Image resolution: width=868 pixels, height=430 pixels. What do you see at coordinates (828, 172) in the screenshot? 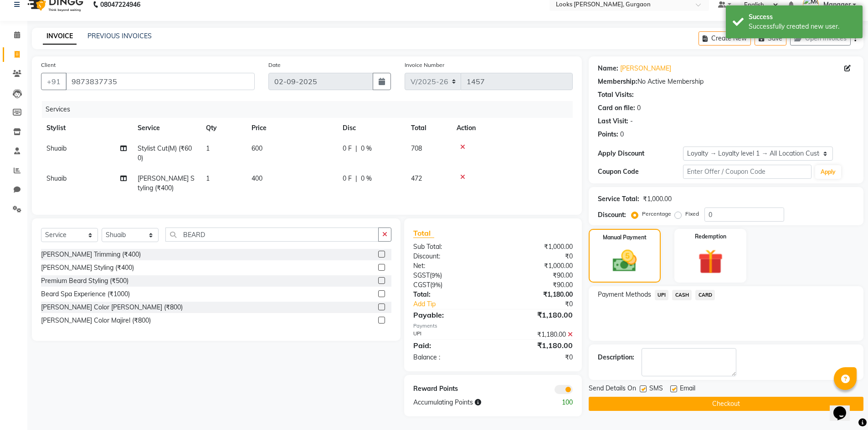
I see `button: Apply` at bounding box center [828, 172].